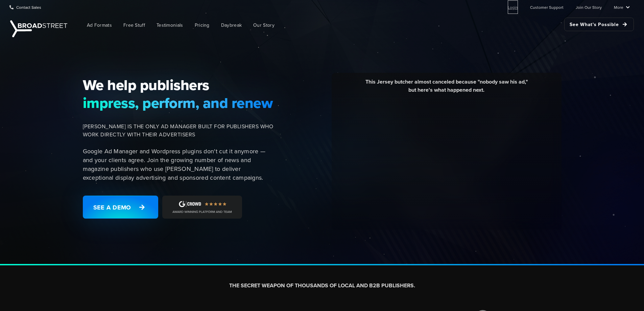 The image size is (644, 311). Describe the element at coordinates (599, 24) in the screenshot. I see `a: See What's Possible` at that location.